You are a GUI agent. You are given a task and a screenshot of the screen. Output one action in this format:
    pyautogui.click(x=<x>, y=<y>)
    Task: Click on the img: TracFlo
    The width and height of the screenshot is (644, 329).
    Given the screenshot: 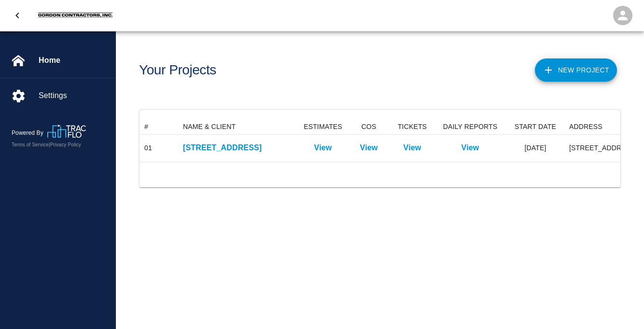 What is the action you would take?
    pyautogui.click(x=66, y=131)
    